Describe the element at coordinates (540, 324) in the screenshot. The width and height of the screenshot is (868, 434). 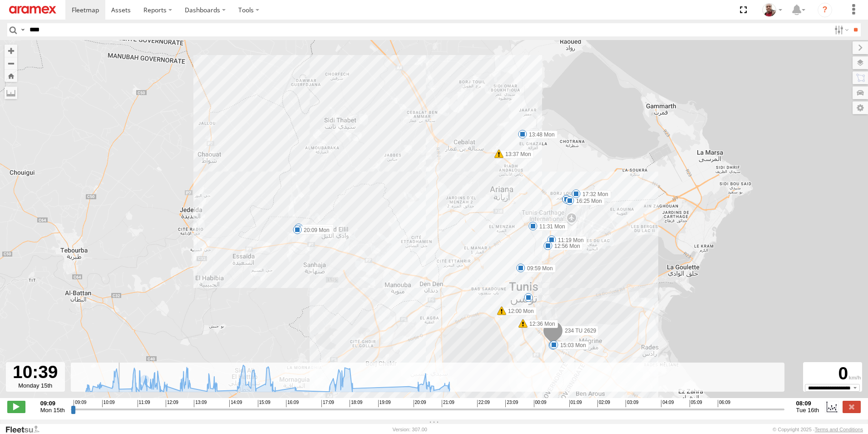
I see `label: 12:36 Mon` at that location.